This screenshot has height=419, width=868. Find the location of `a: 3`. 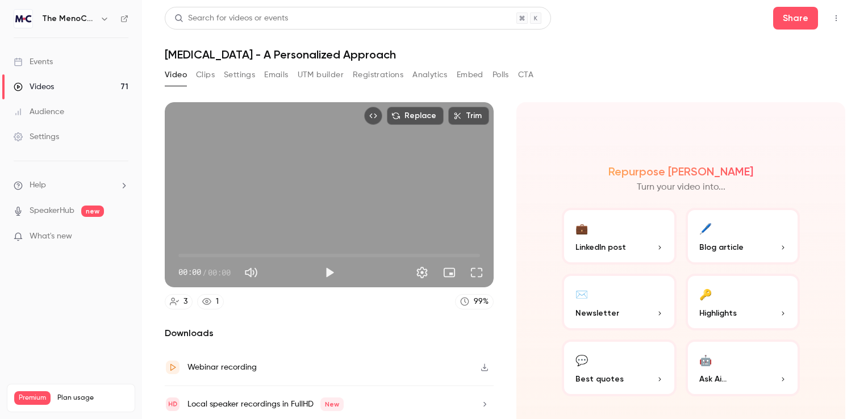

a: 3 is located at coordinates (178, 301).